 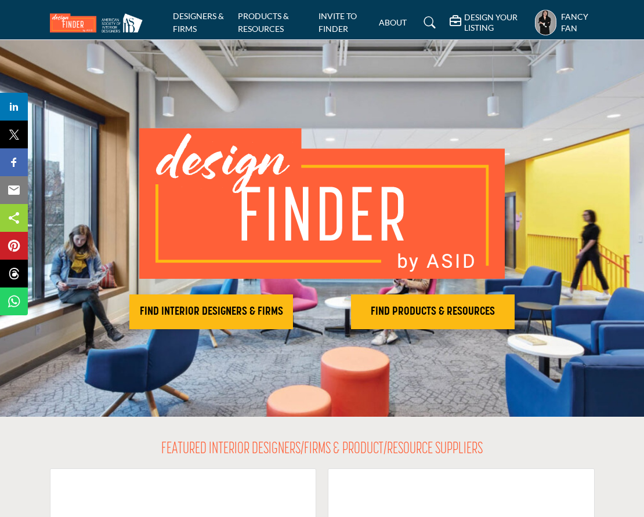 What do you see at coordinates (322, 450) in the screenshot?
I see `h2: FEATURED INTERIOR DESIGNERS/FIRMS & PRODUCT/RESOURCE SUPPLIERS` at bounding box center [322, 450].